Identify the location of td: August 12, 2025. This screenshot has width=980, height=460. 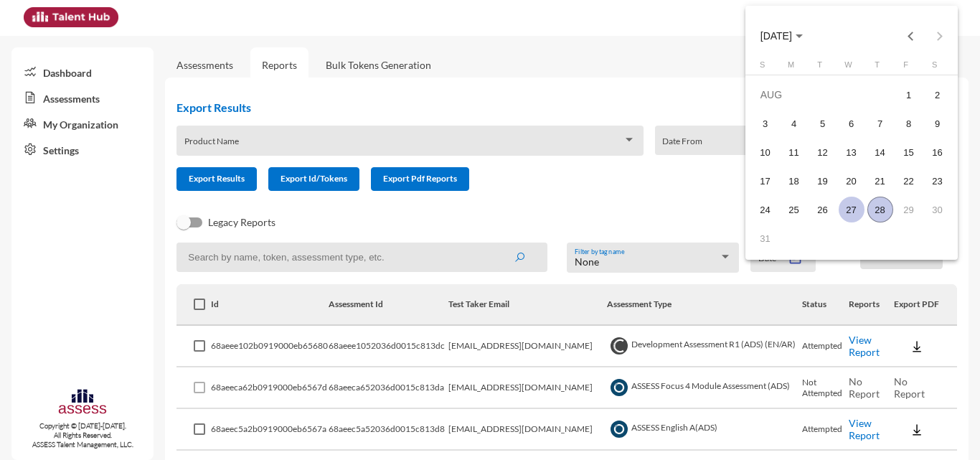
(823, 152).